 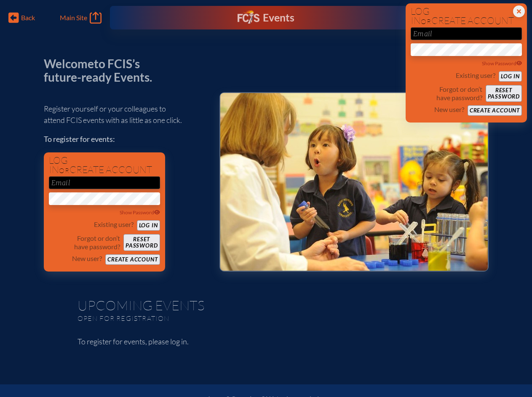 What do you see at coordinates (266, 305) in the screenshot?
I see `h1: Upcoming Events` at bounding box center [266, 305].